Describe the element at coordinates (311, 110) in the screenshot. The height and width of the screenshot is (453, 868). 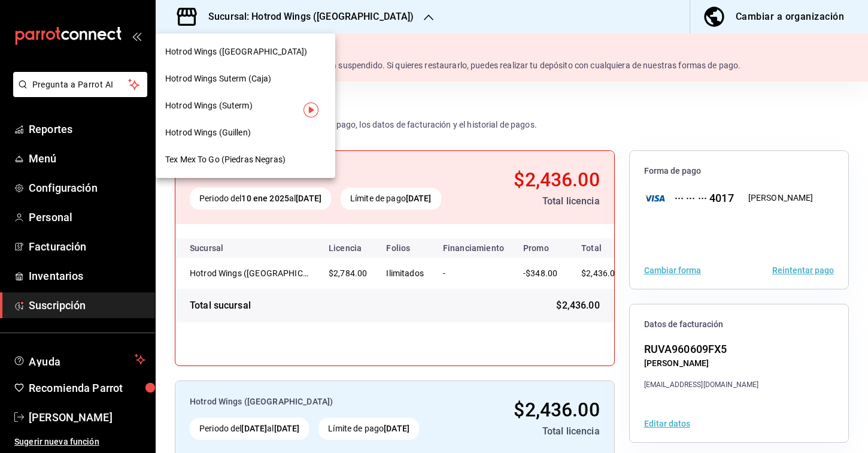
I see `img: Tooltip marker` at that location.